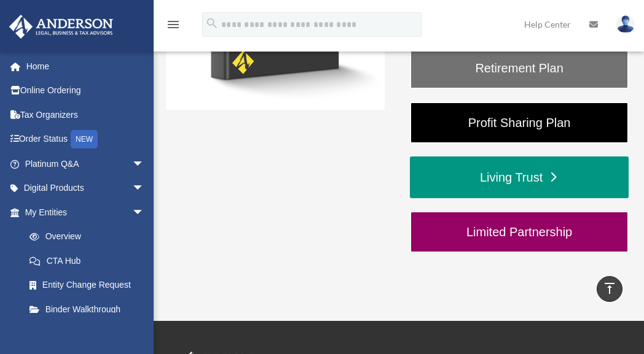 This screenshot has width=644, height=354. What do you see at coordinates (86, 310) in the screenshot?
I see `a: Binder Walkthrough` at bounding box center [86, 310].